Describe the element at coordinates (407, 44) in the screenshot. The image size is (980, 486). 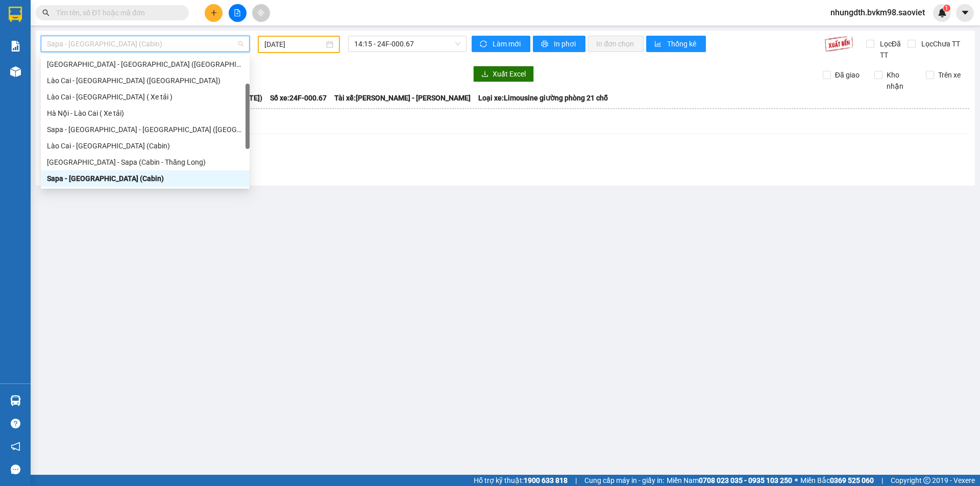
I see `span: 14:15 - 24F-000.67` at that location.